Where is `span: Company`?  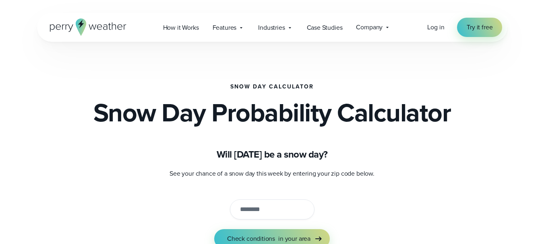 span: Company is located at coordinates (369, 27).